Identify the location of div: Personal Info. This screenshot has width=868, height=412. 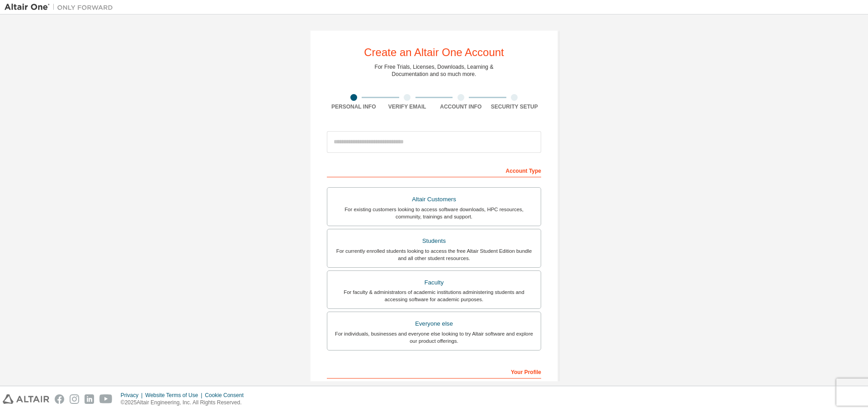
(354, 107).